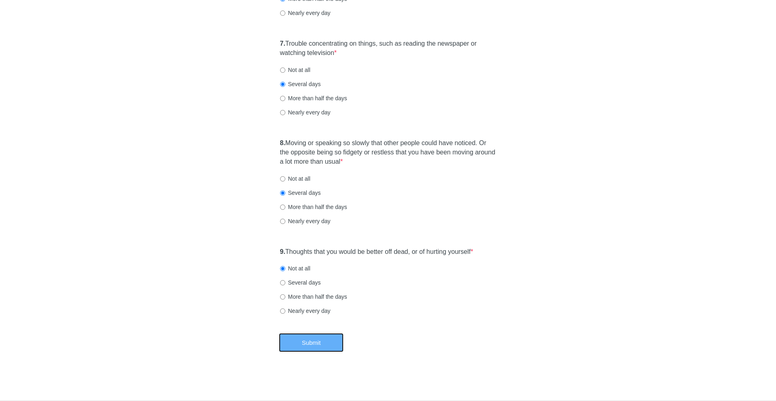  I want to click on strong: 8., so click(283, 143).